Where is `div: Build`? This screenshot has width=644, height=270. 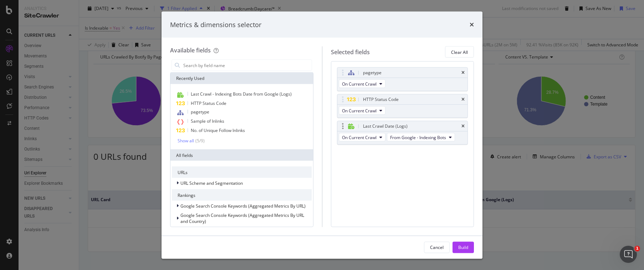 div: Build is located at coordinates (463, 247).